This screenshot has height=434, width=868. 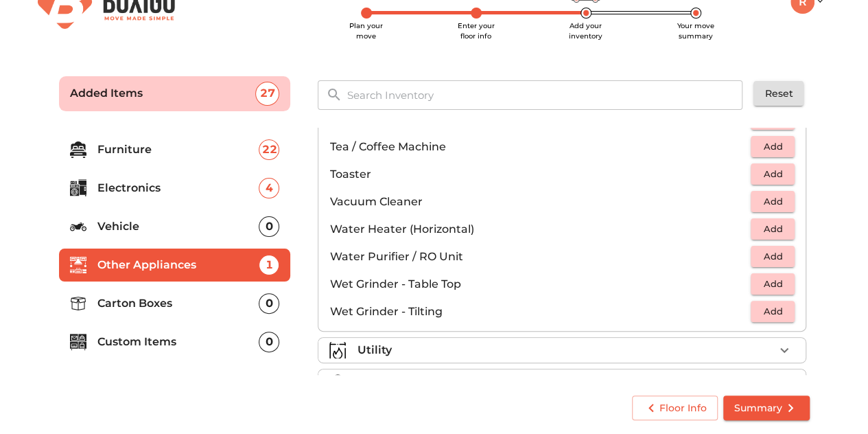 I want to click on p: Utility, so click(x=374, y=350).